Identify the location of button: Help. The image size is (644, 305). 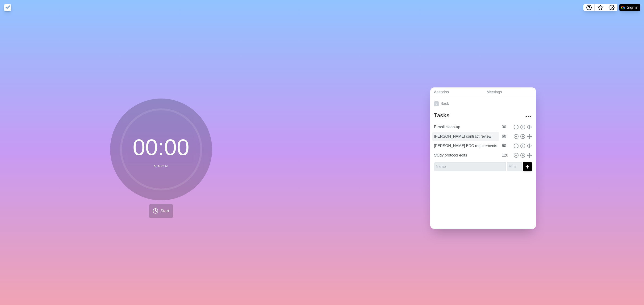
(589, 7).